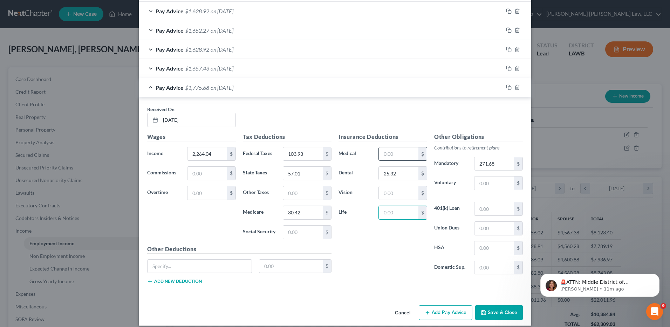 The height and width of the screenshot is (327, 670). Describe the element at coordinates (197, 68) in the screenshot. I see `span: $1,657.43` at that location.